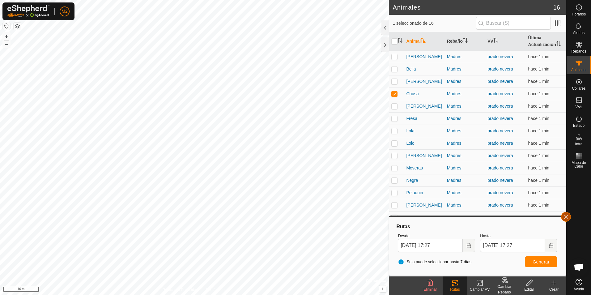  Describe the element at coordinates (436, 236) in the screenshot. I see `label: Desde` at that location.